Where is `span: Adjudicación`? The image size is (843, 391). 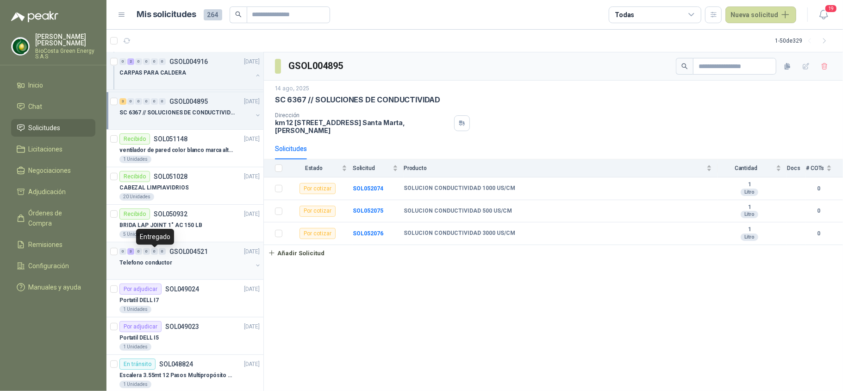 span: Adjudicación is located at coordinates (47, 192).